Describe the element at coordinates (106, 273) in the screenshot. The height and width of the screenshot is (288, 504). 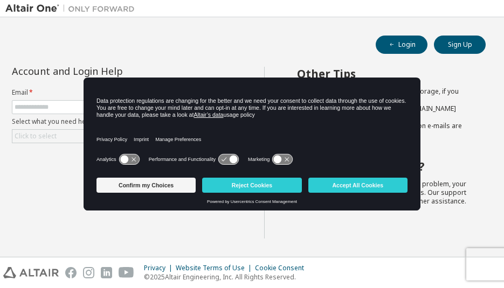
I see `img: linkedin.svg` at that location.